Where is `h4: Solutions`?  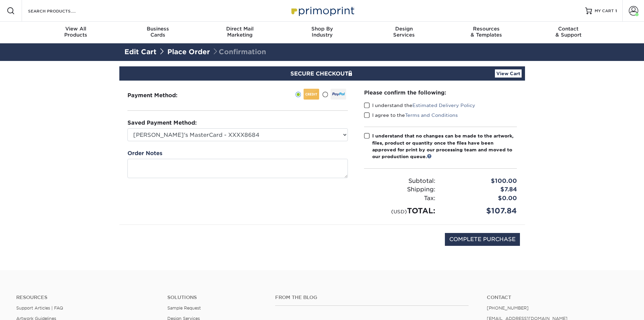 h4: Solutions is located at coordinates (216, 297).